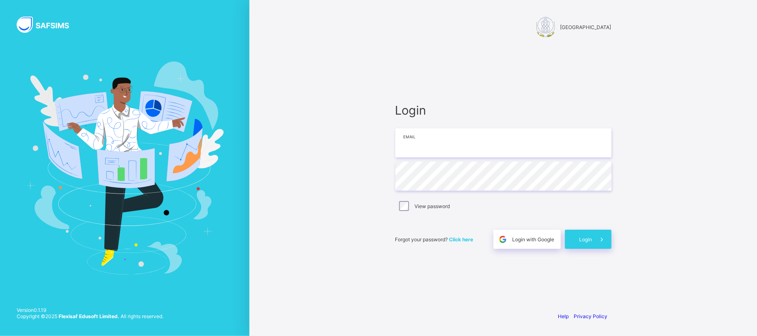 This screenshot has width=757, height=336. Describe the element at coordinates (90, 310) in the screenshot. I see `span: Version 0.1.19` at that location.